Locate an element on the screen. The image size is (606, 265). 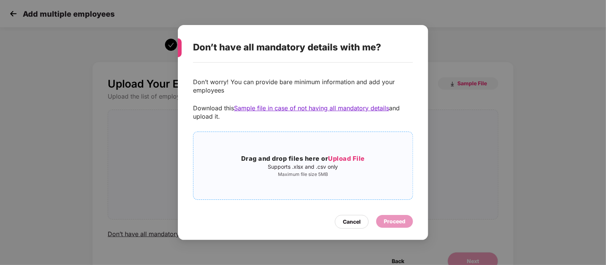
p: Supports .xlsx and .csv only is located at coordinates (303, 167).